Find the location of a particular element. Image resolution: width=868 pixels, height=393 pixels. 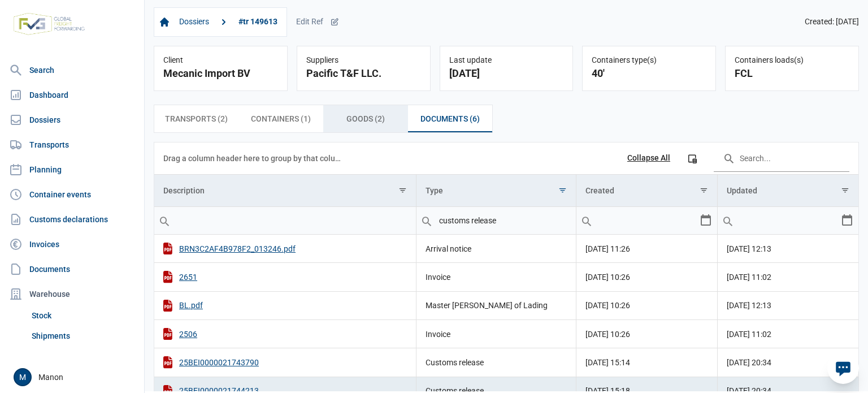

td: Column Updated is located at coordinates (788, 191).